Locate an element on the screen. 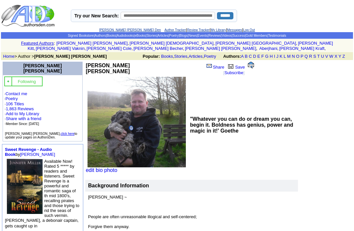 Image resolution: width=354 pixels, height=231 pixels. a: J is located at coordinates (278, 56).